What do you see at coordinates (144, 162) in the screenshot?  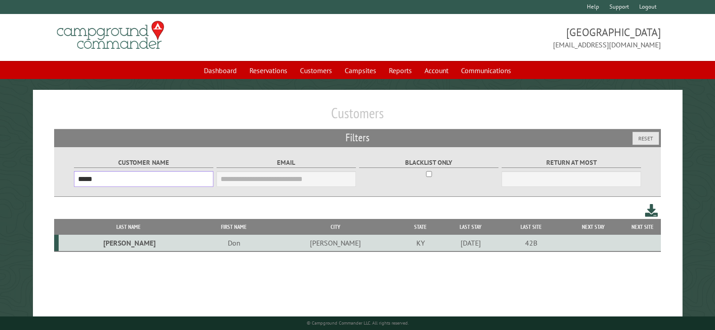 I see `label: Customer Name` at bounding box center [144, 162].